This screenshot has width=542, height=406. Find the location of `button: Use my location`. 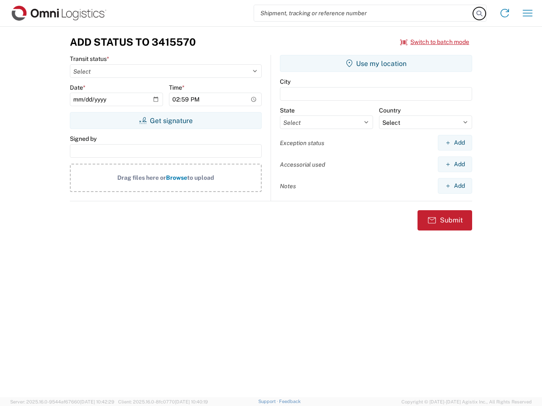

button: Use my location is located at coordinates (376, 63).